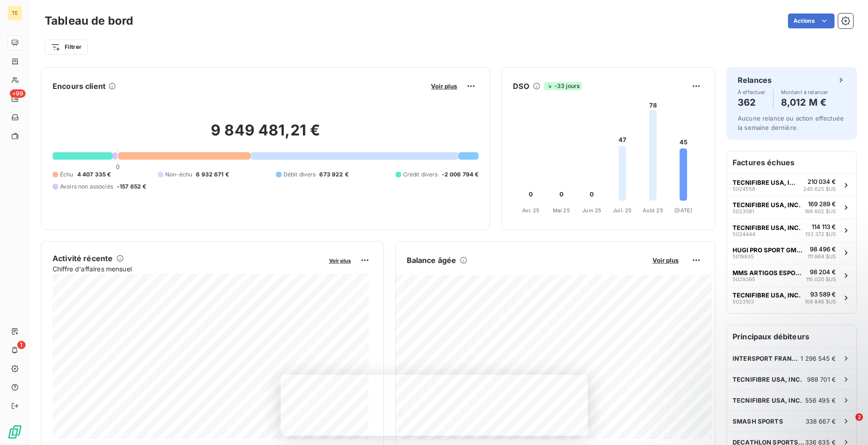  What do you see at coordinates (821, 421) in the screenshot?
I see `span: 338 667 €` at bounding box center [821, 421].